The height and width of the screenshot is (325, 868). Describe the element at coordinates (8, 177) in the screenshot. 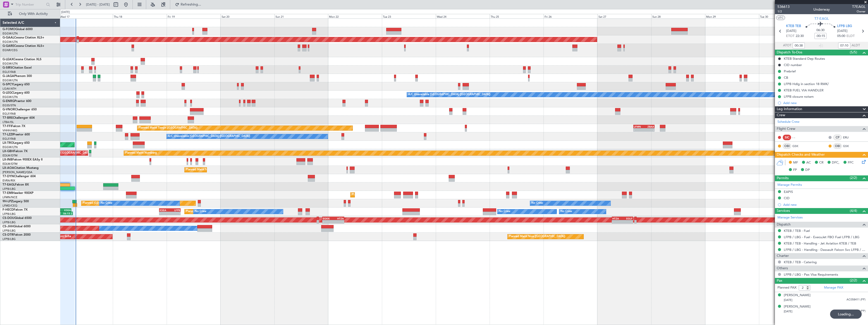

I see `span: T7-DYN` at that location.